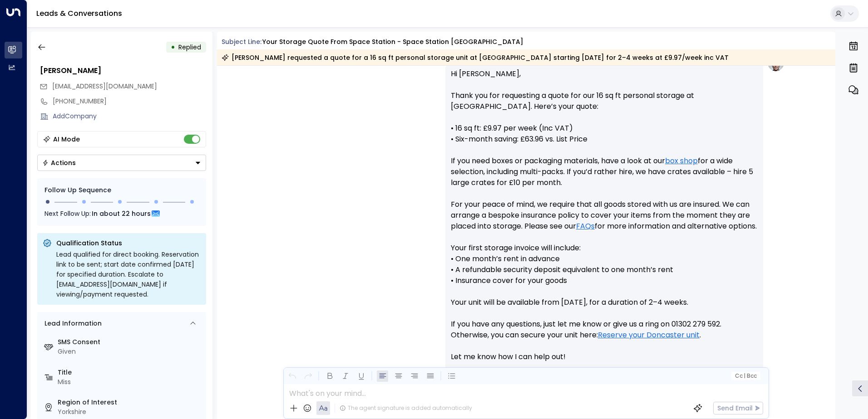 This screenshot has height=419, width=868. I want to click on div: Yorkshire, so click(130, 412).